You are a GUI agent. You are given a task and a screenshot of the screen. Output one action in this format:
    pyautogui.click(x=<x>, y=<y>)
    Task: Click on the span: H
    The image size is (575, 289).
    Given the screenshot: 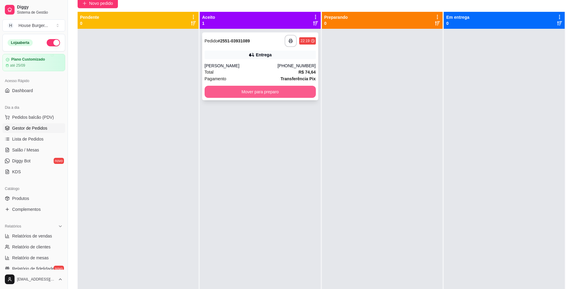 What is the action you would take?
    pyautogui.click(x=11, y=25)
    